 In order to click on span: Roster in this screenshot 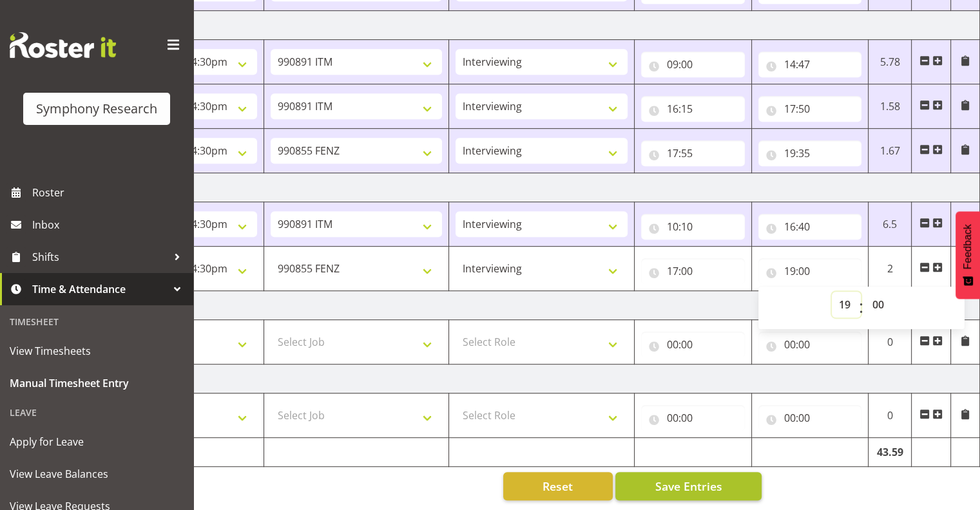, I will do `click(110, 193)`.